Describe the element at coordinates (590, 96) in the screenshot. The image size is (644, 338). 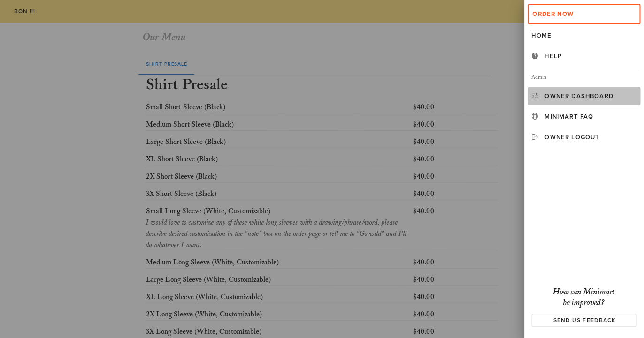
I see `div: Owner Dashboard` at that location.